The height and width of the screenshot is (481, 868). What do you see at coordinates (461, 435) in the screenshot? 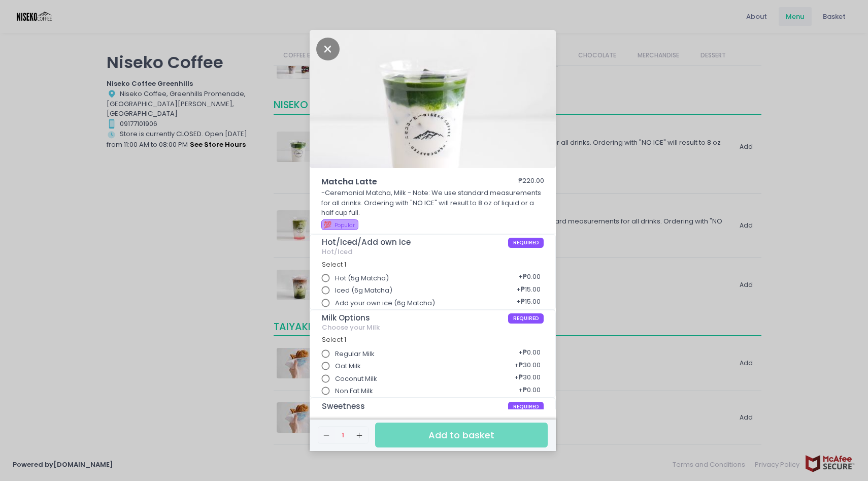
I see `button: Add to basket` at bounding box center [461, 435].